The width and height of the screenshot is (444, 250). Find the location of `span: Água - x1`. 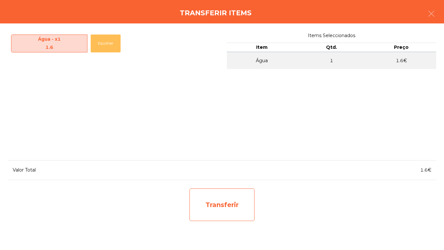

span: Água - x1 is located at coordinates (49, 44).